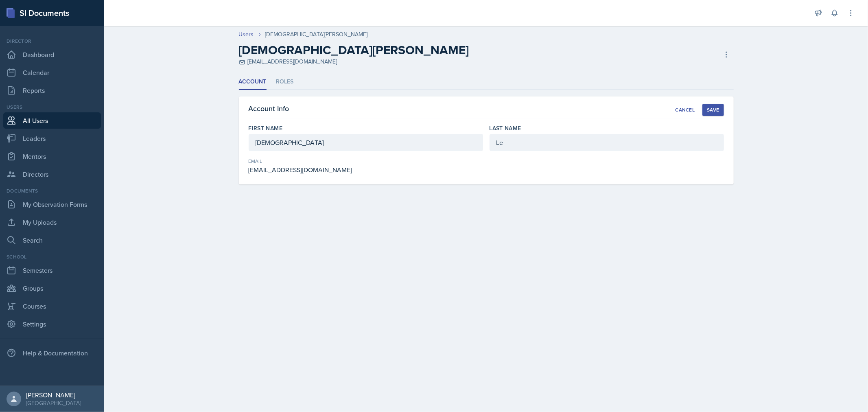 The image size is (868, 412). What do you see at coordinates (285, 82) in the screenshot?
I see `li: Roles` at bounding box center [285, 82].